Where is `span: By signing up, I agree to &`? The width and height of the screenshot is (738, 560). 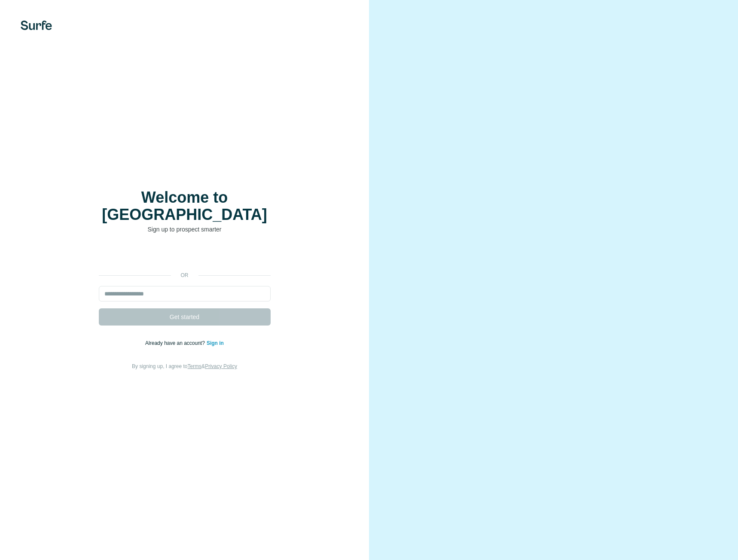
span: By signing up, I agree to & is located at coordinates (184, 366).